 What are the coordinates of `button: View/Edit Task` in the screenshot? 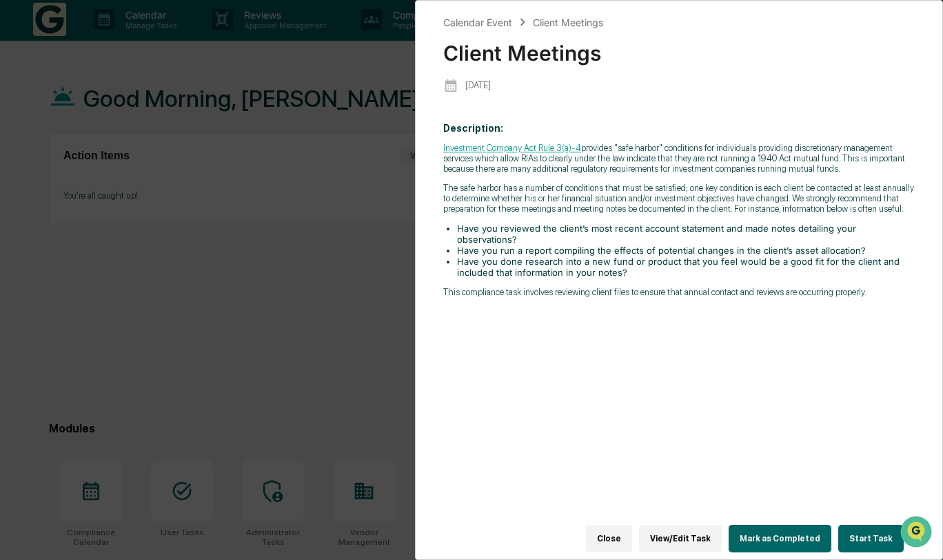 It's located at (681, 538).